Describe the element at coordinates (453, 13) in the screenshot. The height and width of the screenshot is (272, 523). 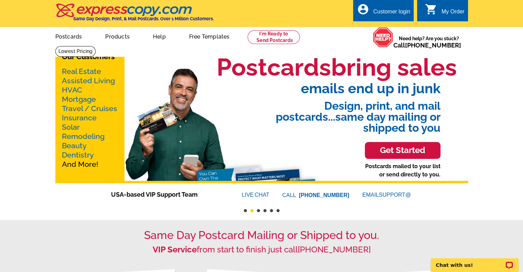
I see `div: My Order` at that location.